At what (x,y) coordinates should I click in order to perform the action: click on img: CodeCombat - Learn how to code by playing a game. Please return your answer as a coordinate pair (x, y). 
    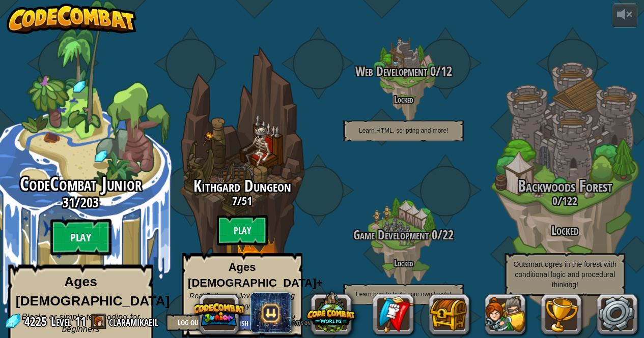
    Looking at the image, I should click on (71, 19).